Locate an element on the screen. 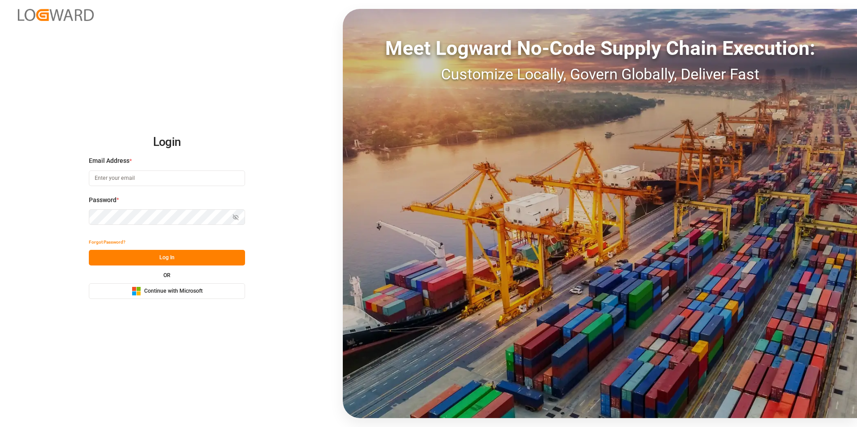 The image size is (857, 427). button: Log In is located at coordinates (167, 258).